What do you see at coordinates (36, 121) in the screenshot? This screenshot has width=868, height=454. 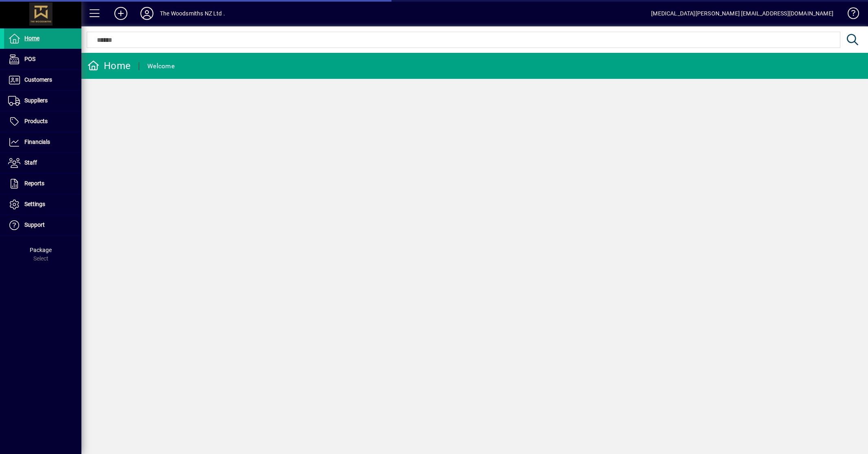 I see `span: Products` at bounding box center [36, 121].